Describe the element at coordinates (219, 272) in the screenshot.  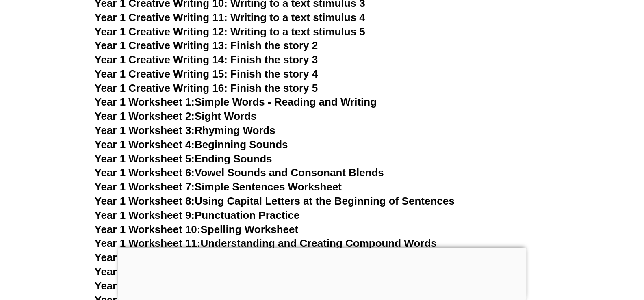
I see `a: Year 1 Worksheet 13:Identifying Nouns and Verbs` at that location.